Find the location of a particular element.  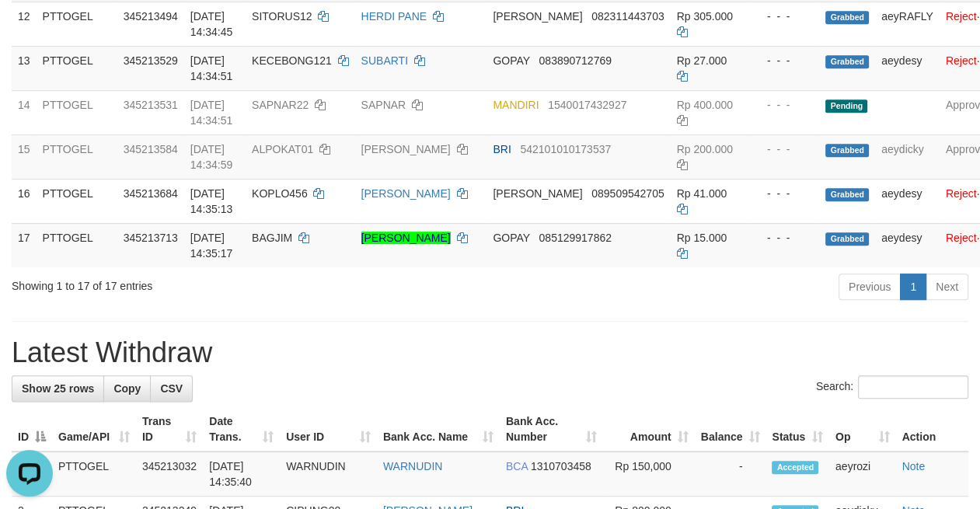

span: Rp 15.000 is located at coordinates (702, 238).